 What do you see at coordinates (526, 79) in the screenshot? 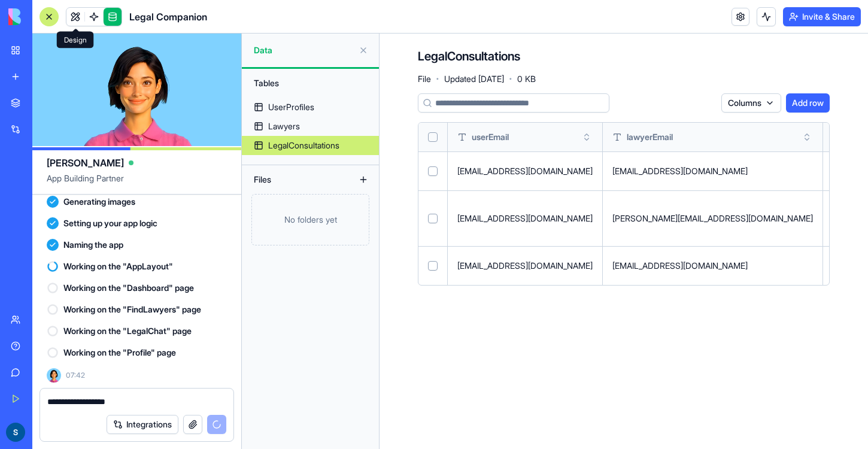
I see `span: 0 KB` at bounding box center [526, 79].